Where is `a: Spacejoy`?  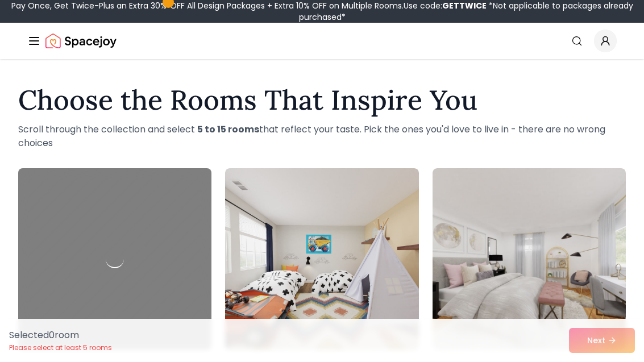 a: Spacejoy is located at coordinates (81, 41).